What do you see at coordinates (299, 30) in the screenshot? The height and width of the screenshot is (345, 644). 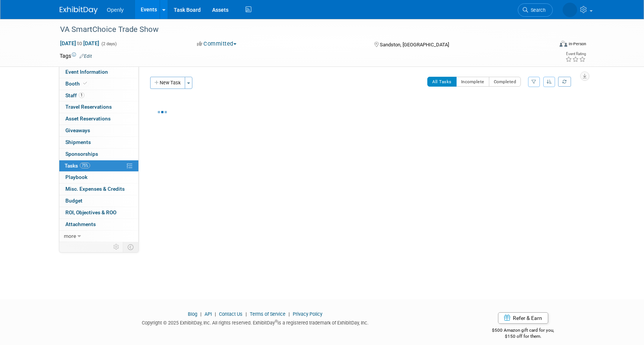 I see `div: VA SmartChoice Trade Show` at bounding box center [299, 30].